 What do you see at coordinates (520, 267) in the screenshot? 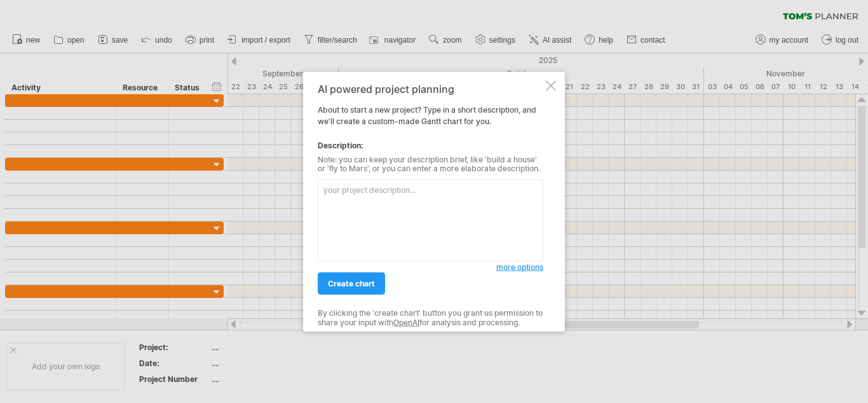
I see `a: more options` at bounding box center [520, 267].